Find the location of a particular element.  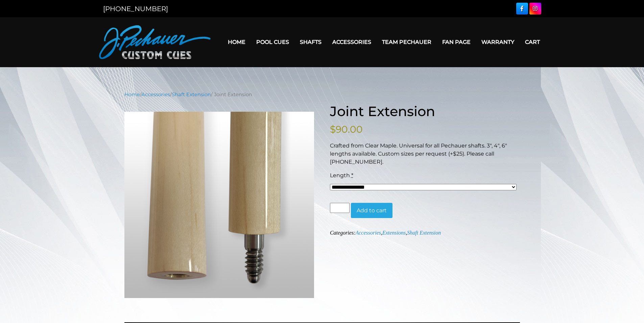

a: Warranty is located at coordinates (498, 42).